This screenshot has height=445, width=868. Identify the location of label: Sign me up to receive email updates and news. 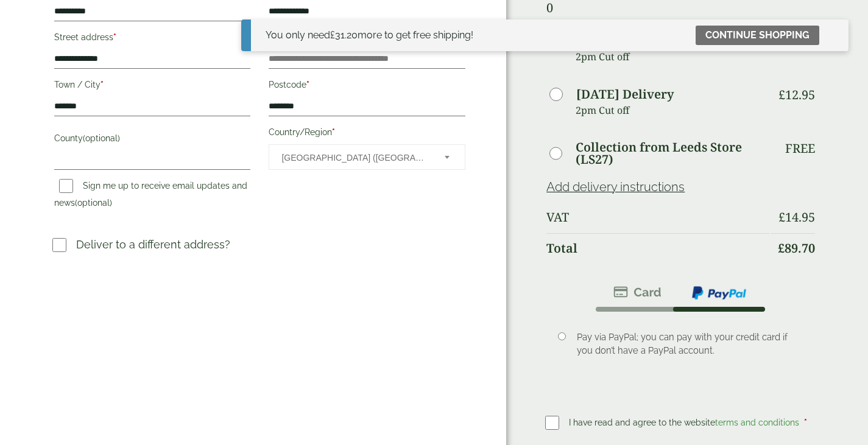
(150, 196).